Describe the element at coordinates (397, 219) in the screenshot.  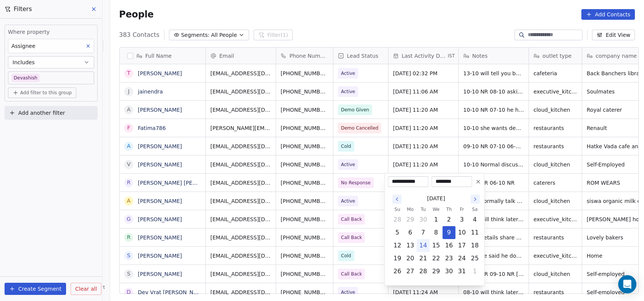
I see `button: Sunday, September 28th, 2025` at that location.